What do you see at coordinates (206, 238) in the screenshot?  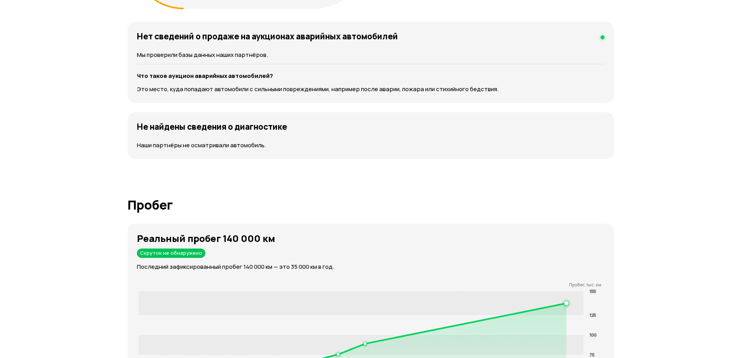 I see `strong: Реальный пробег 140 000 км` at bounding box center [206, 238].